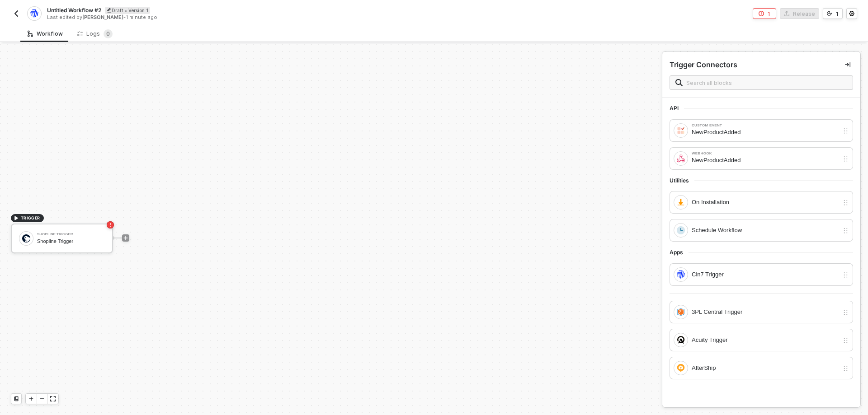 This screenshot has width=868, height=415. I want to click on span: icon-expand, so click(53, 399).